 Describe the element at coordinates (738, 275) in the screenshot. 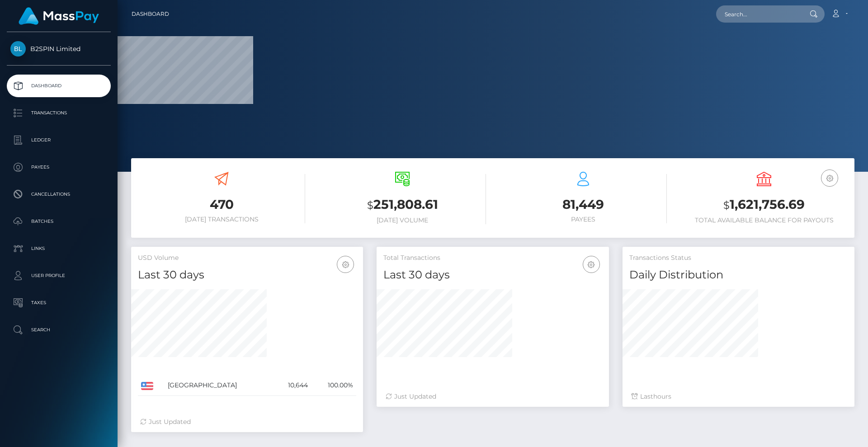

I see `h4: Daily Distribution` at that location.